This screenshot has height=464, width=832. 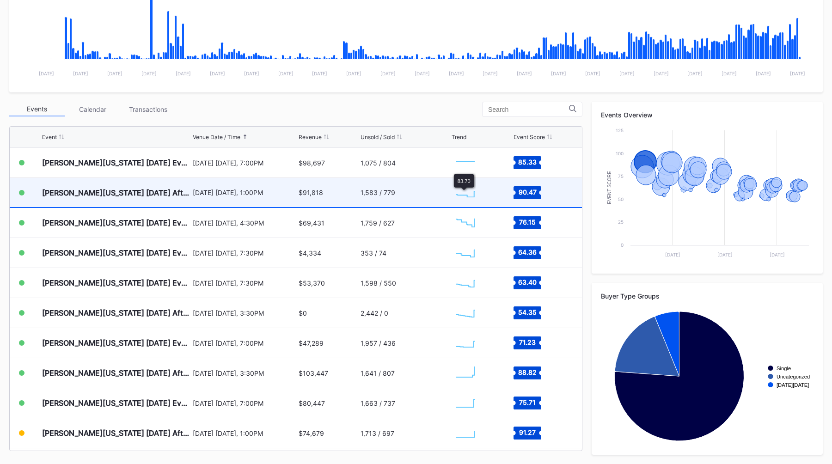 I want to click on div: Buyer Type Groups, so click(x=707, y=296).